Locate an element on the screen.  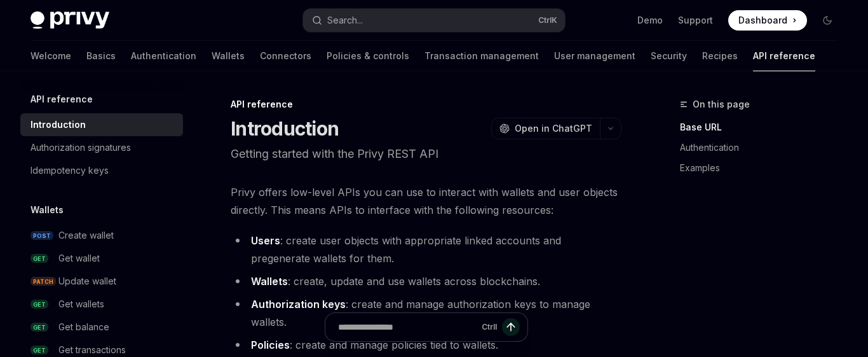
a: GETGet wallets is located at coordinates (102, 304).